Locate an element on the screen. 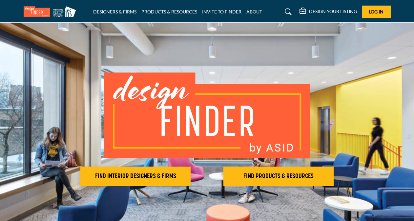 This screenshot has height=221, width=414. div: DESIGN YOUR LISTING is located at coordinates (328, 12).